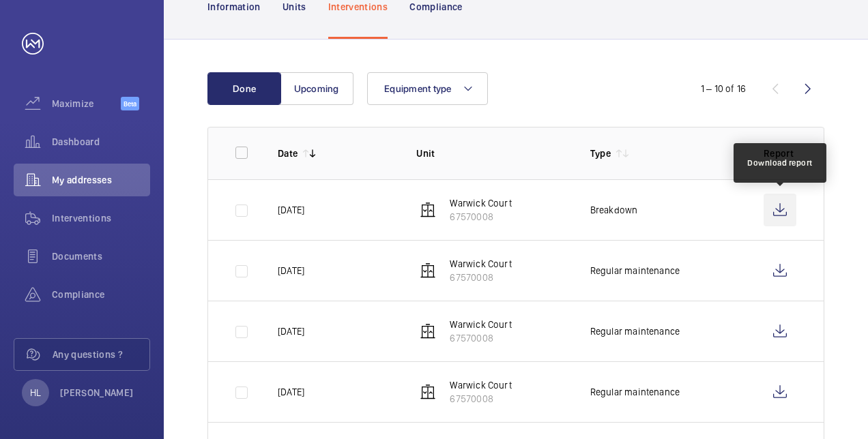 This screenshot has height=439, width=868. I want to click on button: Upcoming, so click(317, 89).